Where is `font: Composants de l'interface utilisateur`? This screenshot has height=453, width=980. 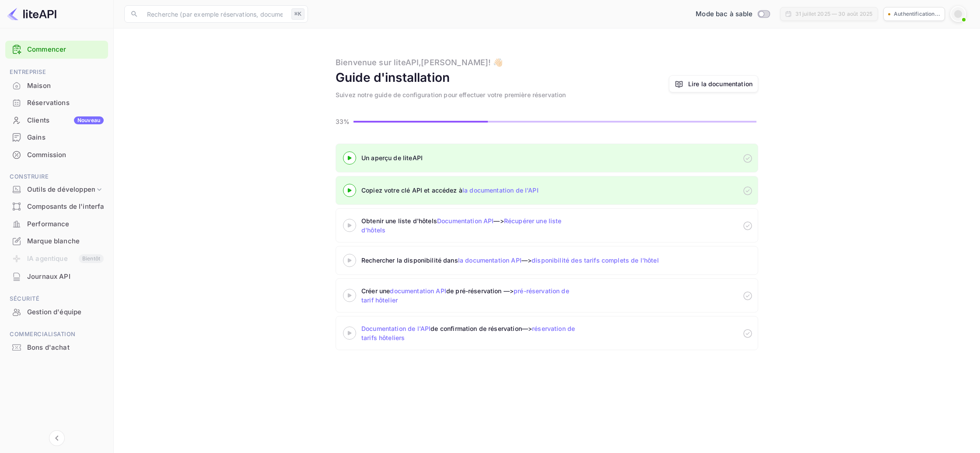 font: Composants de l'interface utilisateur is located at coordinates (87, 206).